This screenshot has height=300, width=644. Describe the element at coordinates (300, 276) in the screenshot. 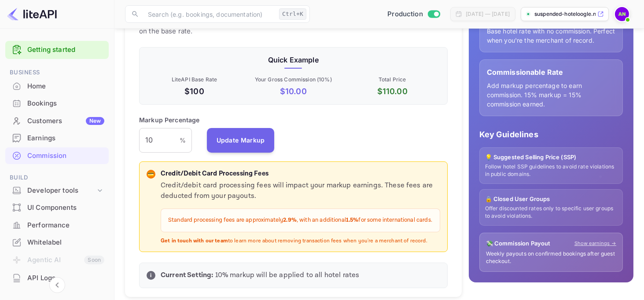

I see `p: 10 % markup will be applied to all hotel rates` at that location.